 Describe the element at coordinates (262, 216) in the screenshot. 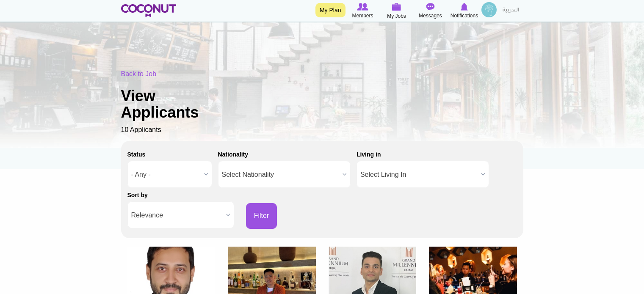

I see `button: Filter` at that location.